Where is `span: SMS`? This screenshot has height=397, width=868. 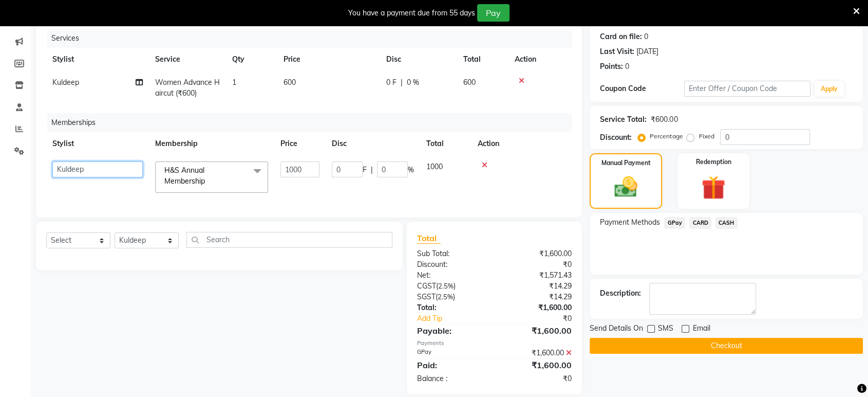
span: SMS is located at coordinates (666, 329).